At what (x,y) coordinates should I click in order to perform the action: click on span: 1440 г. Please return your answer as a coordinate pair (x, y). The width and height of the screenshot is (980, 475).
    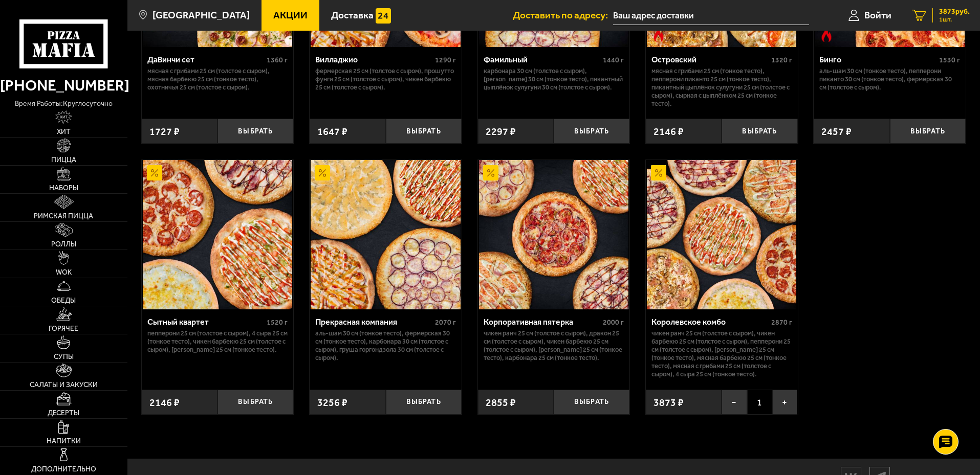
    Looking at the image, I should click on (613, 60).